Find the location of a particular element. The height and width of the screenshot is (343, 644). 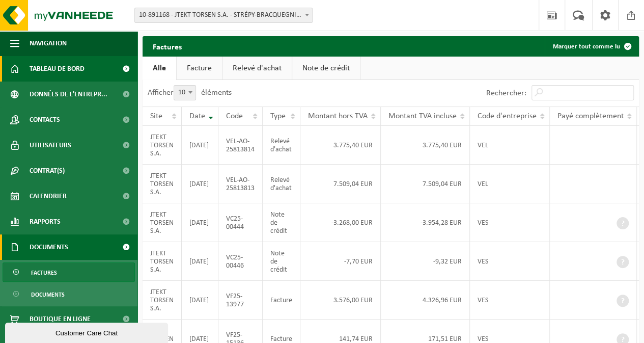

td: -3.268,00 EUR is located at coordinates (341, 223).